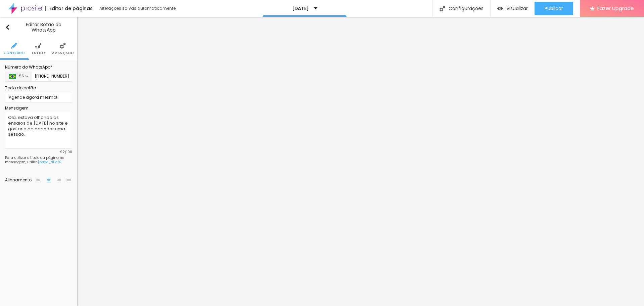  Describe the element at coordinates (14, 53) in the screenshot. I see `span: Conteúdo` at that location.